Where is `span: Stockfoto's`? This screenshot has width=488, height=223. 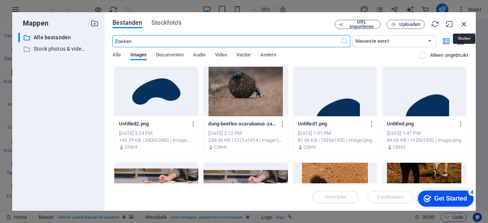 span: Stockfoto's is located at coordinates (166, 23).